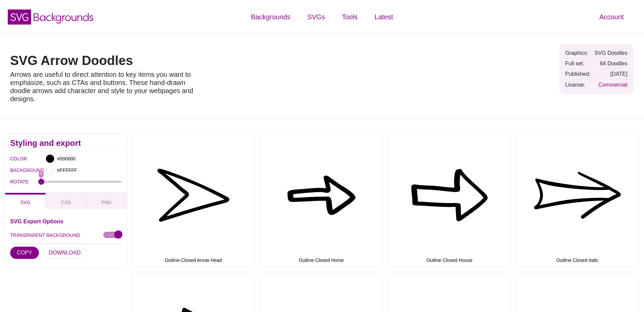 The image size is (644, 312). Describe the element at coordinates (45, 235) in the screenshot. I see `label: TRANSPARENT BACKGROUND` at that location.